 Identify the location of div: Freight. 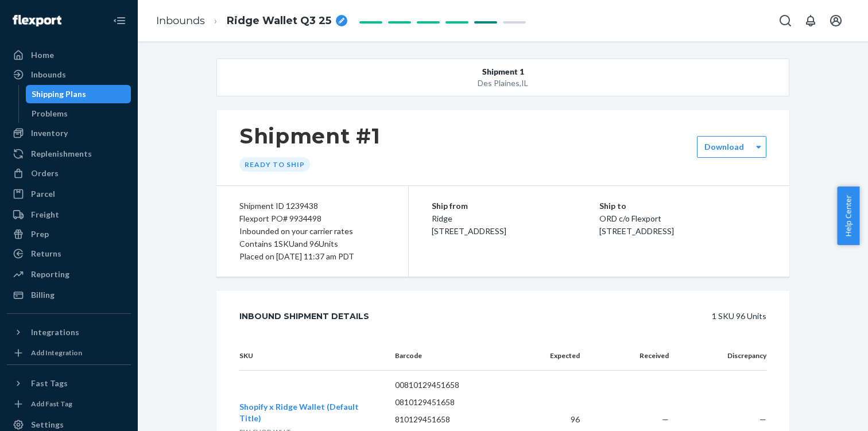
(45, 215).